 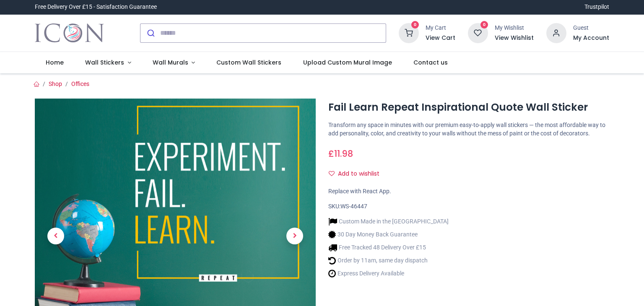 I want to click on div: My Wishlist, so click(x=514, y=28).